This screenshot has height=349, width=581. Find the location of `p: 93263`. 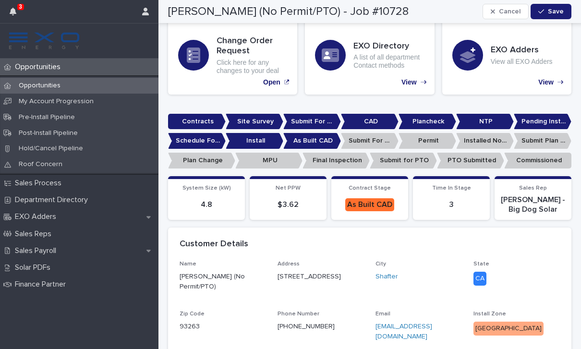

p: 93263 is located at coordinates (223, 327).